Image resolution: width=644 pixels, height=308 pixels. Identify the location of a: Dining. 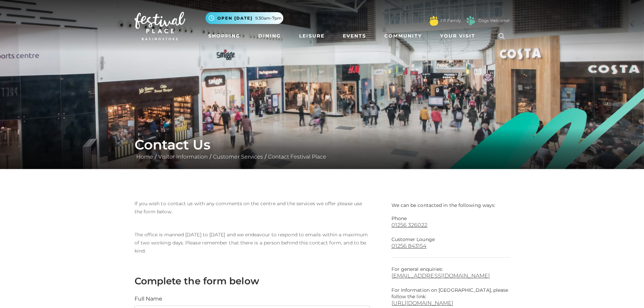
(269, 36).